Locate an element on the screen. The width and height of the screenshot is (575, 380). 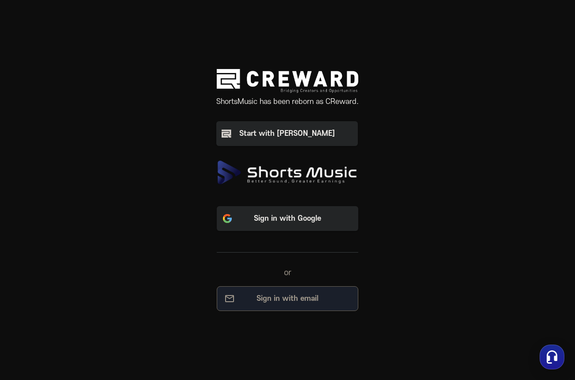
button: Sign in with email is located at coordinates (287, 298).